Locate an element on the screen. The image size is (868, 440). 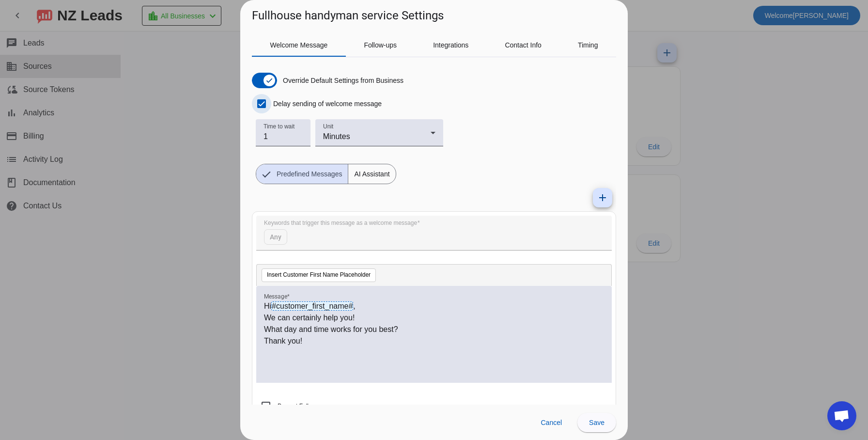
p: Thank you! is located at coordinates (434, 341).